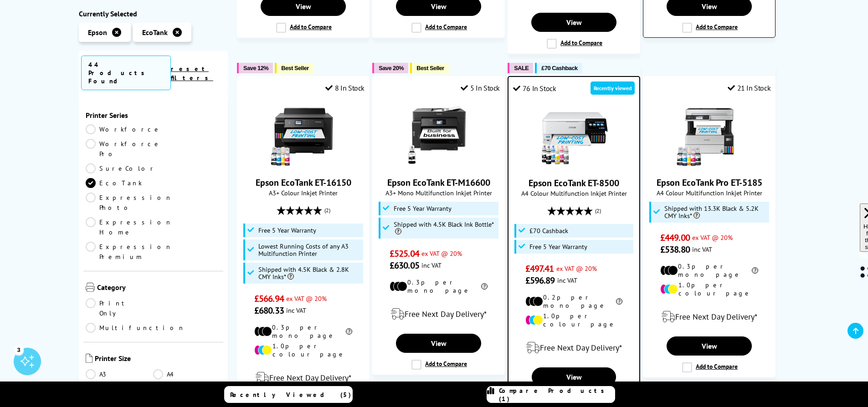  Describe the element at coordinates (304, 134) in the screenshot. I see `img: Epson EcoTank ET-16150` at that location.